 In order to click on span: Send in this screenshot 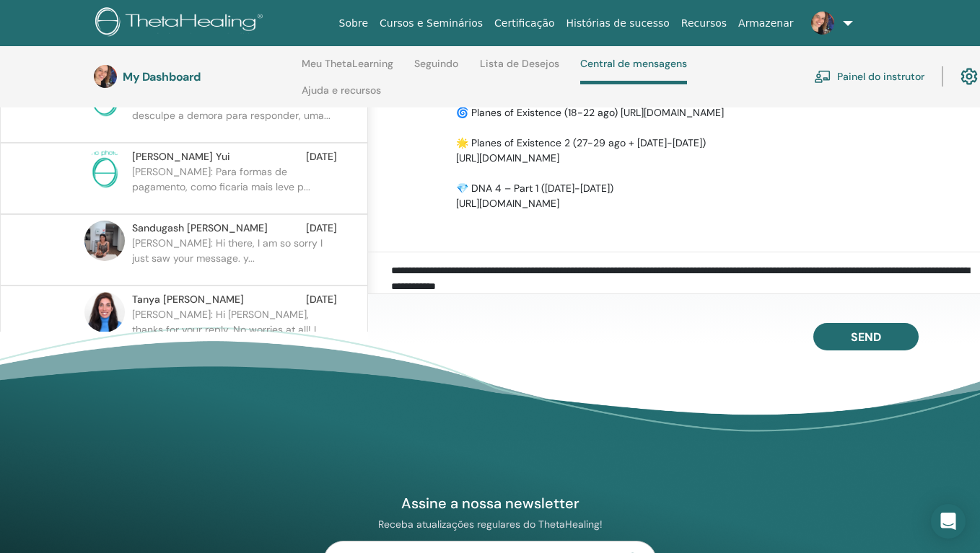, I will do `click(866, 337)`.